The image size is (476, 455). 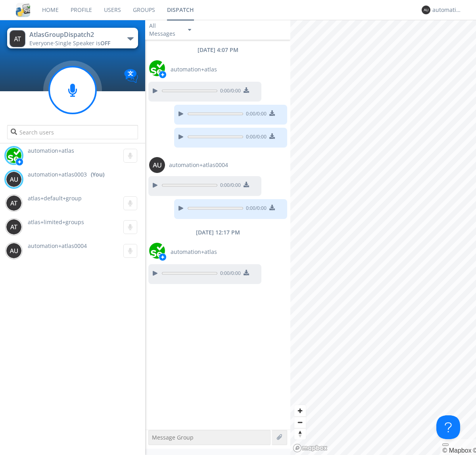 I want to click on span: OFF, so click(x=105, y=43).